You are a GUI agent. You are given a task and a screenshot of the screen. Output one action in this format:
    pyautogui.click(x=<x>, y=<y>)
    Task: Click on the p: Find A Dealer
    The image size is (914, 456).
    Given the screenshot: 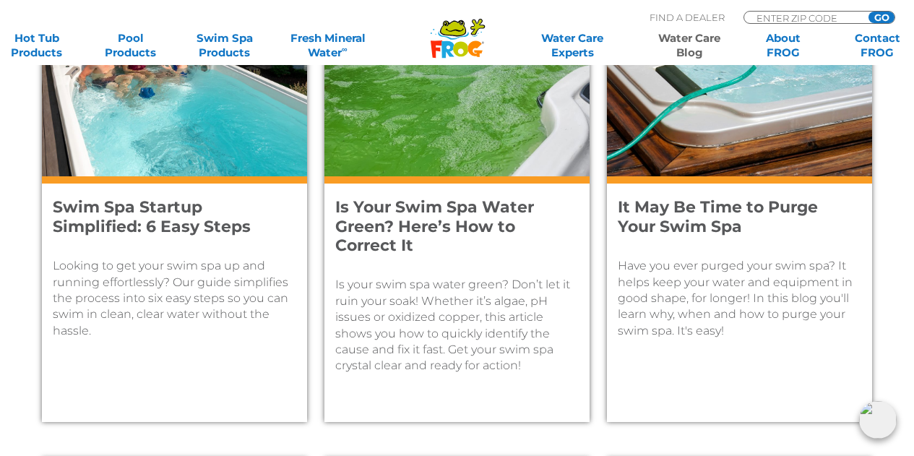 What is the action you would take?
    pyautogui.click(x=687, y=17)
    